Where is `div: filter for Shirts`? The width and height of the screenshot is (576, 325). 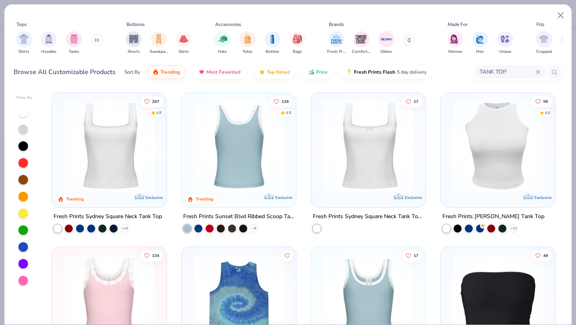 div: filter for Shirts is located at coordinates (24, 43).